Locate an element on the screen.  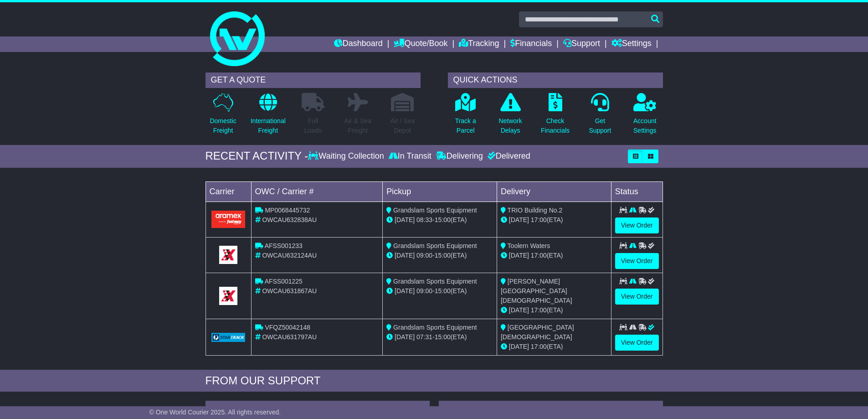
td: Carrier is located at coordinates (228, 191).